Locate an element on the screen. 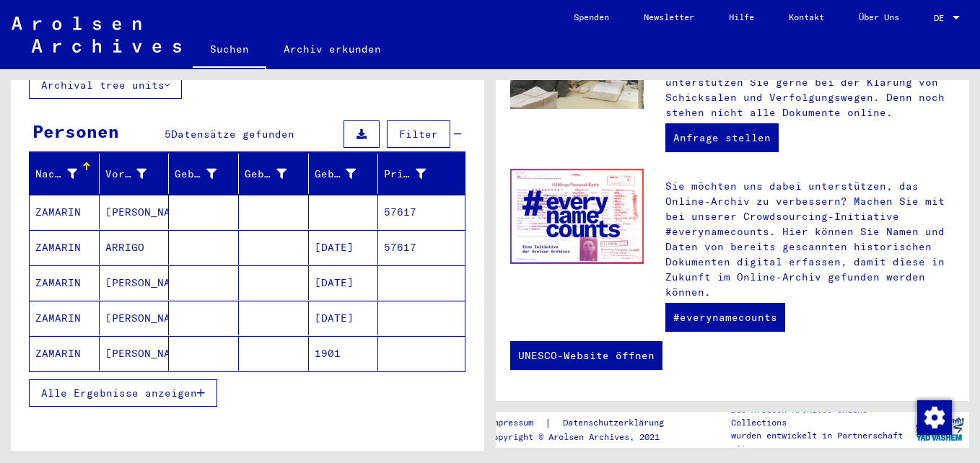 The height and width of the screenshot is (463, 980). a: UNESCO-Website öffnen is located at coordinates (586, 355).